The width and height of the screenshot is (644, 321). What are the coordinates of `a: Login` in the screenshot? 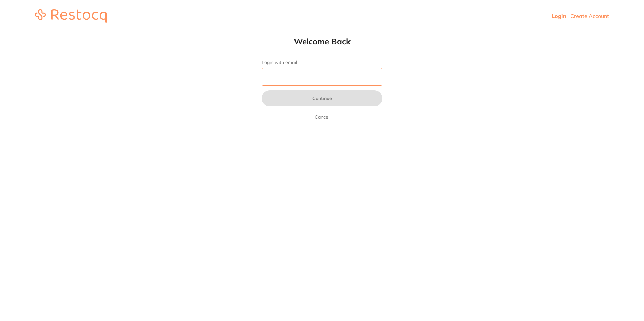 It's located at (559, 16).